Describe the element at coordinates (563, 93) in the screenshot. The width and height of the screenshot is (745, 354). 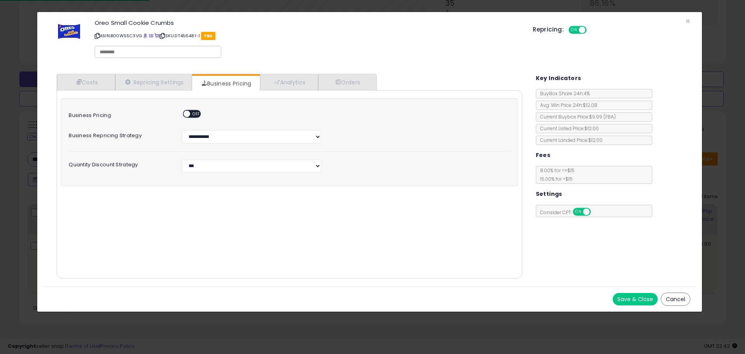
I see `span: BuyBox Share 24h: 4%` at that location.